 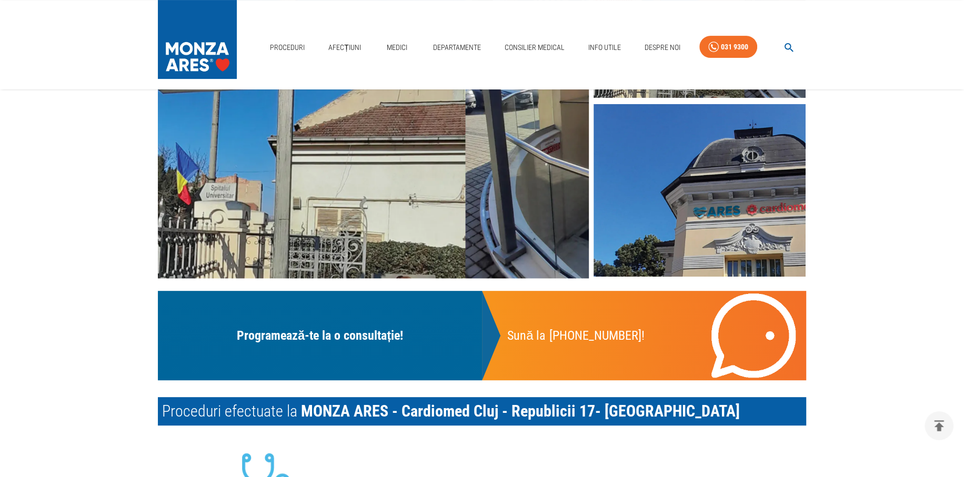 What do you see at coordinates (457, 47) in the screenshot?
I see `a: Departamente` at bounding box center [457, 47].